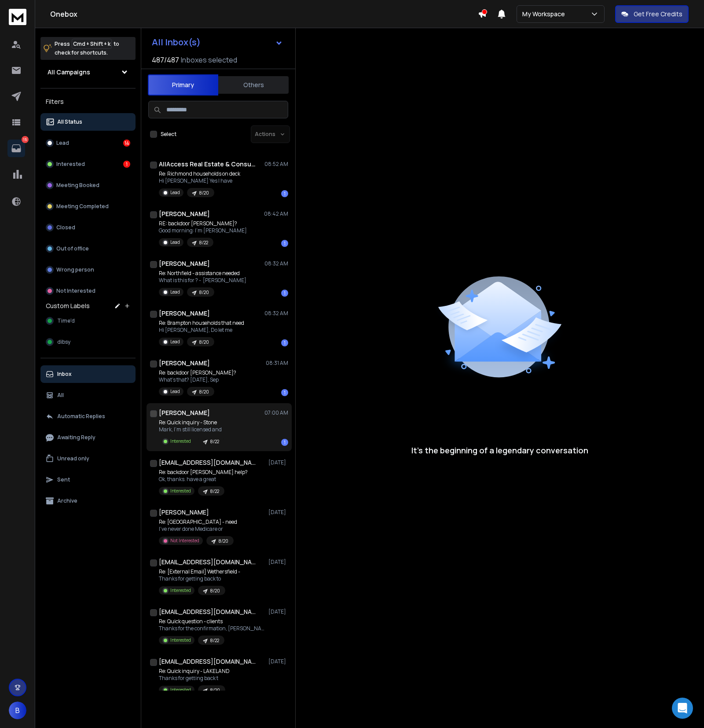 The image size is (704, 728). What do you see at coordinates (88, 480) in the screenshot?
I see `button: Sent` at bounding box center [88, 480].